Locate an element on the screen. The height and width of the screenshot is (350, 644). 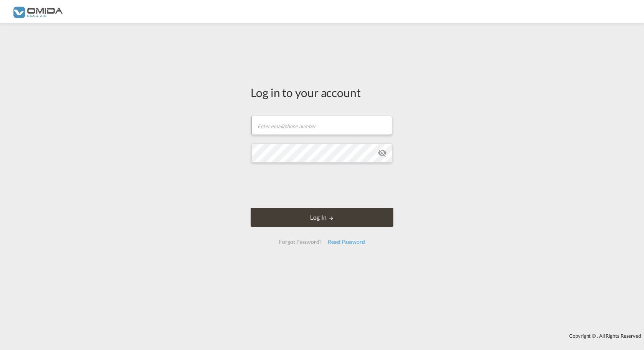
button: LOGIN is located at coordinates (322, 218).